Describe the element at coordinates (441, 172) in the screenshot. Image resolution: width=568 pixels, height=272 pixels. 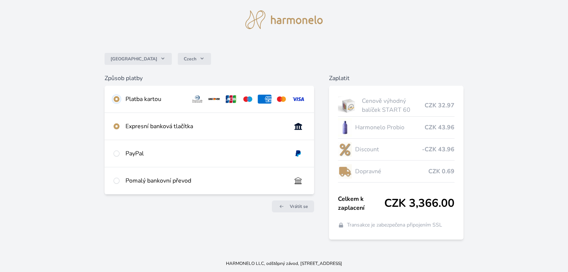
I see `span: CZK 0.69` at that location.